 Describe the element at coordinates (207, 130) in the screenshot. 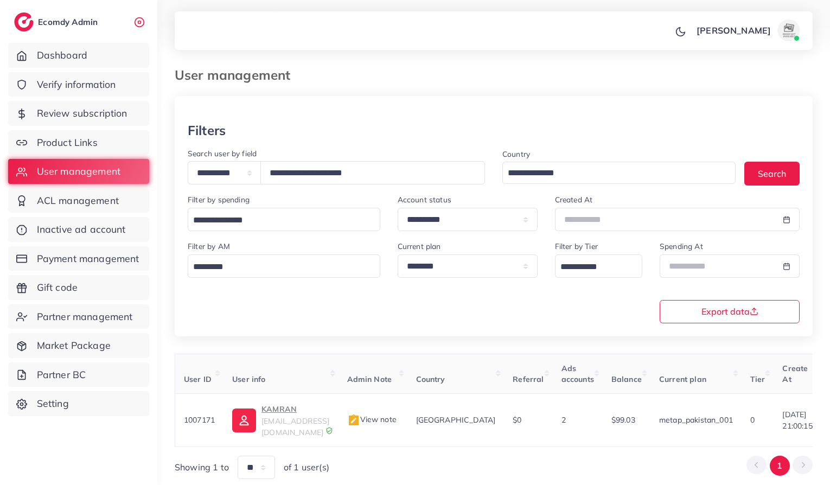

I see `h3: Filters` at that location.